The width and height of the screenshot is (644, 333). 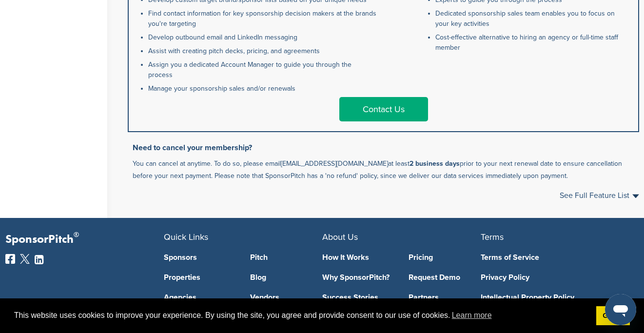 What do you see at coordinates (599, 195) in the screenshot?
I see `span: See Full Feature List` at bounding box center [599, 195].